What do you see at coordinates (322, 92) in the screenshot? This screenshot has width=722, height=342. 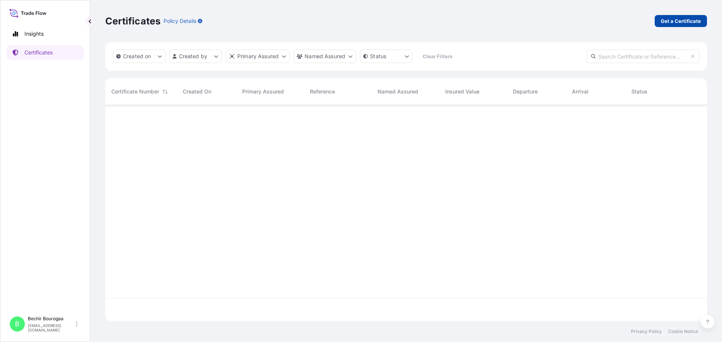 I see `span: Reference` at bounding box center [322, 92].